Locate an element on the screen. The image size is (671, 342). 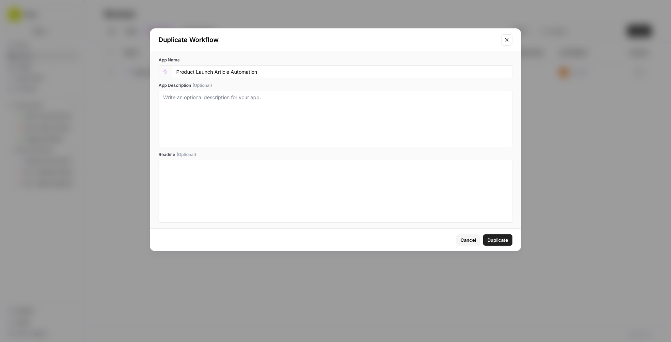
button: Close modal is located at coordinates (507, 40).